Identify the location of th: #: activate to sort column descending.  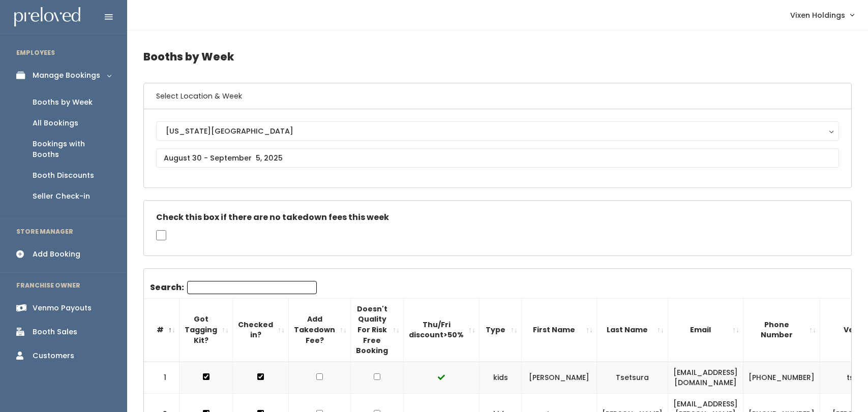
(162, 330).